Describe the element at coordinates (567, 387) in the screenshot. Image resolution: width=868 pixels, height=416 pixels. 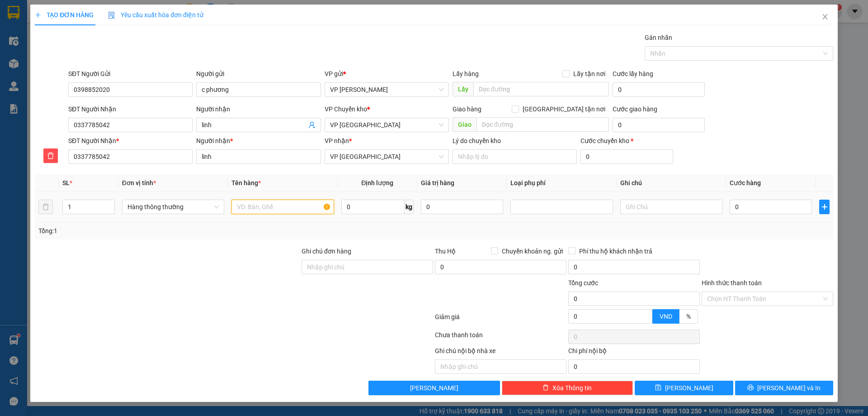
I see `button: deleteXóa Thông tin` at that location.